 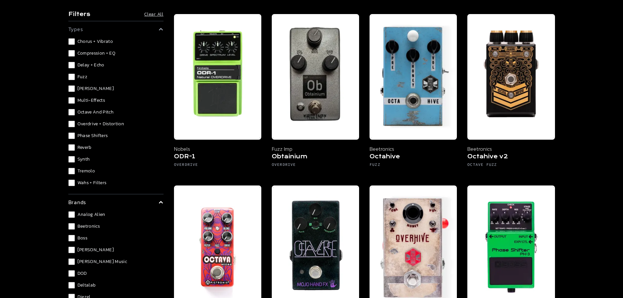 What do you see at coordinates (72, 226) in the screenshot?
I see `input: Beetronics` at bounding box center [72, 226].